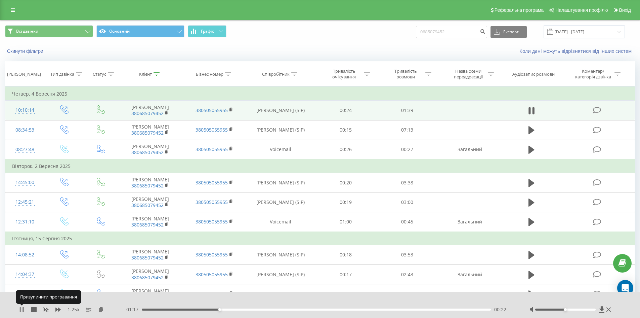 The width and height of the screenshot is (640, 318). What do you see at coordinates (578, 51) in the screenshot?
I see `a: Коли дані можуть відрізнятися вiд інших систем` at bounding box center [578, 51].